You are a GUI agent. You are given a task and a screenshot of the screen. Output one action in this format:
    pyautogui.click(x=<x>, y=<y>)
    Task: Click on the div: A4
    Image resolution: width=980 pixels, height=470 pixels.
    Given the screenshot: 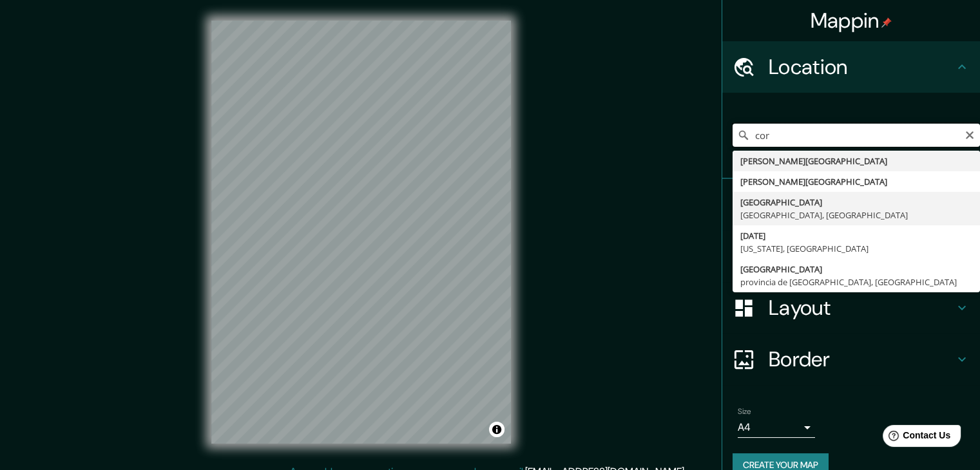 What is the action you would take?
    pyautogui.click(x=776, y=428)
    